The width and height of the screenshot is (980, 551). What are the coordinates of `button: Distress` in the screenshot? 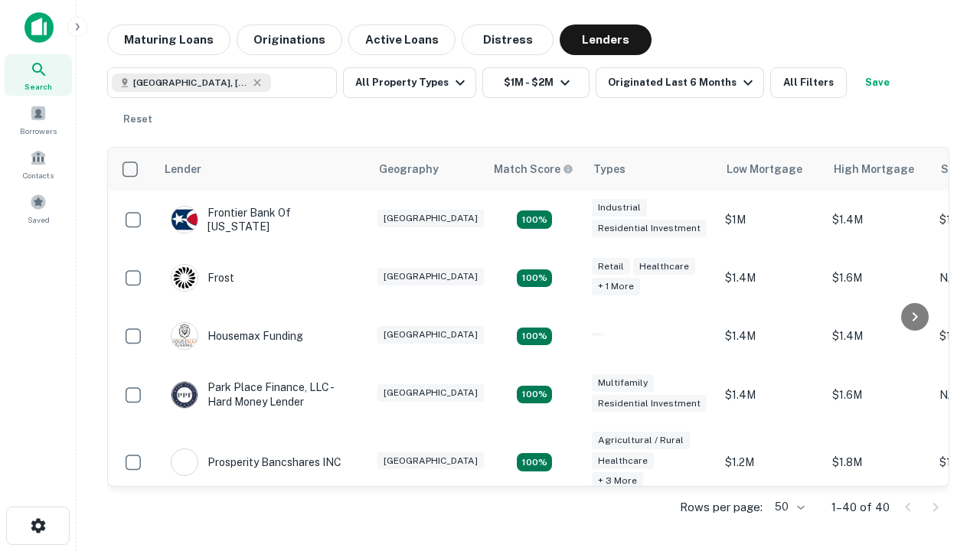 It's located at (508, 39).